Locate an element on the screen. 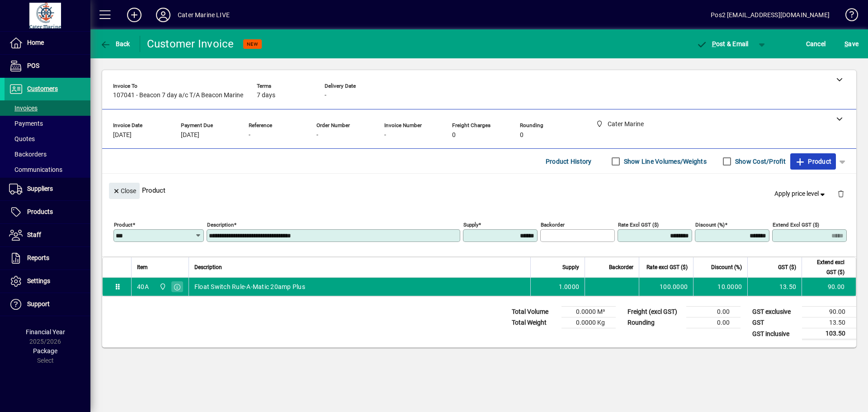  span: Apply price level is located at coordinates (800, 194).